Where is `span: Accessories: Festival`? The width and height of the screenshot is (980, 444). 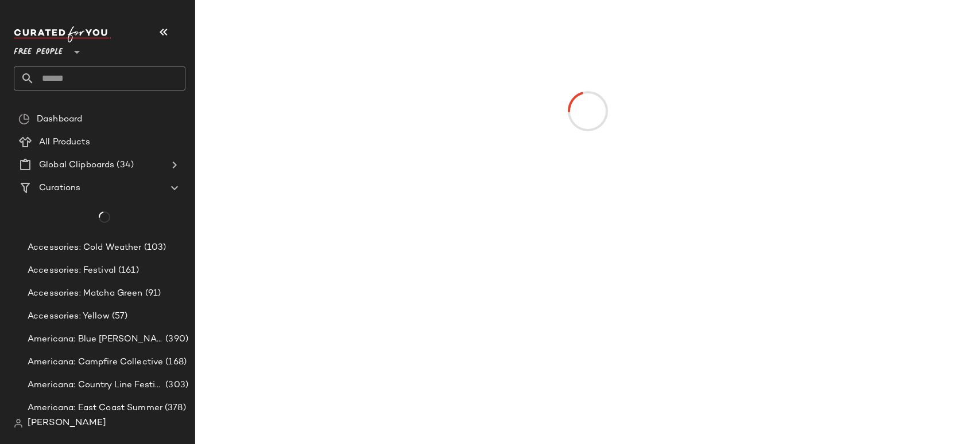 span: Accessories: Festival is located at coordinates (72, 271).